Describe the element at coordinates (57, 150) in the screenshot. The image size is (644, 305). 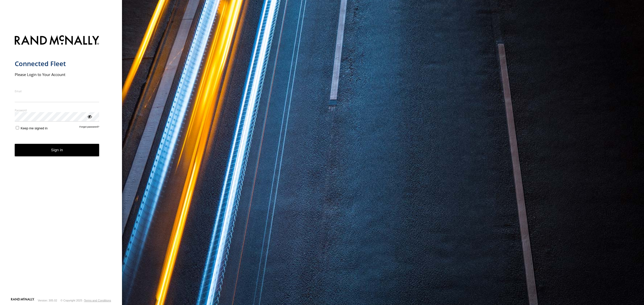
I see `button: Sign in` at that location.